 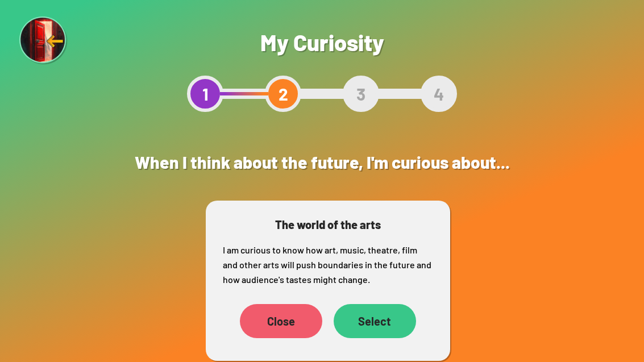 What do you see at coordinates (283, 94) in the screenshot?
I see `div: 2` at bounding box center [283, 94].